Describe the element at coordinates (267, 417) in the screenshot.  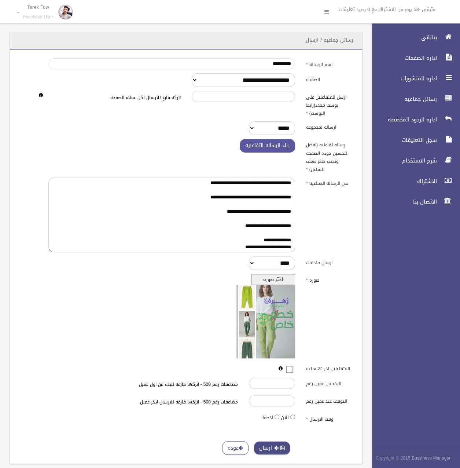
I see `label: لاحقا` at that location.